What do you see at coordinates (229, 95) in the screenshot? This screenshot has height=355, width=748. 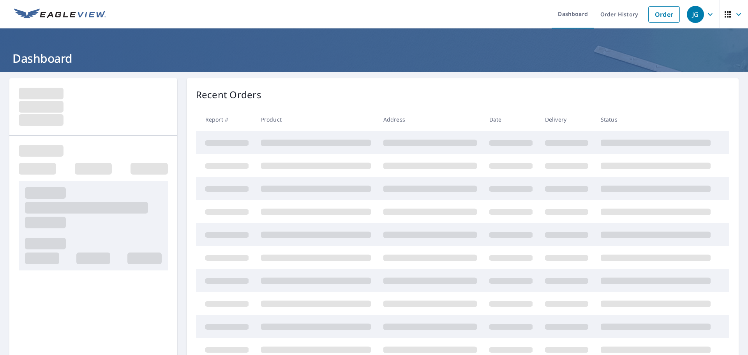 I see `p: Recent Orders` at bounding box center [229, 95].